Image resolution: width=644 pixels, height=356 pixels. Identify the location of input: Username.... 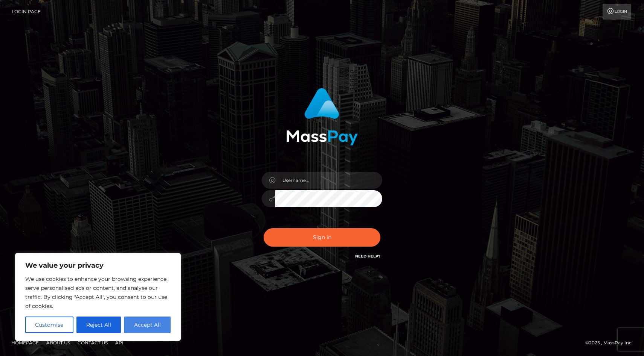
(329, 180).